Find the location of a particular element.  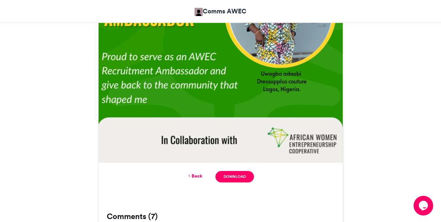

a: Back is located at coordinates (195, 176).